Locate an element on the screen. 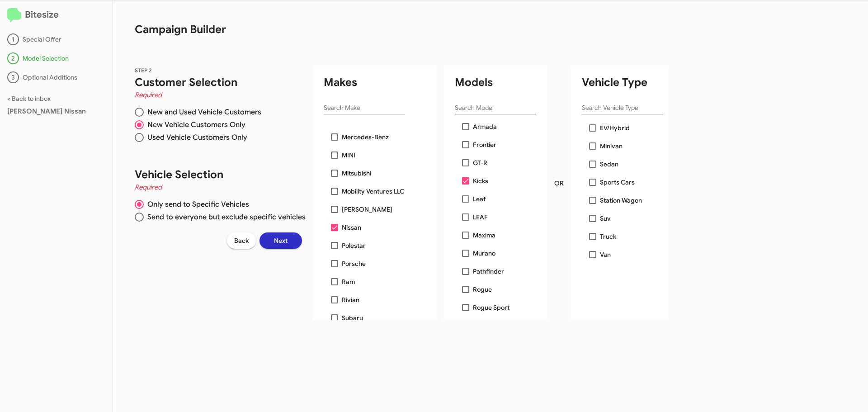 This screenshot has width=868, height=412. div: Optional Additions is located at coordinates (56, 78).